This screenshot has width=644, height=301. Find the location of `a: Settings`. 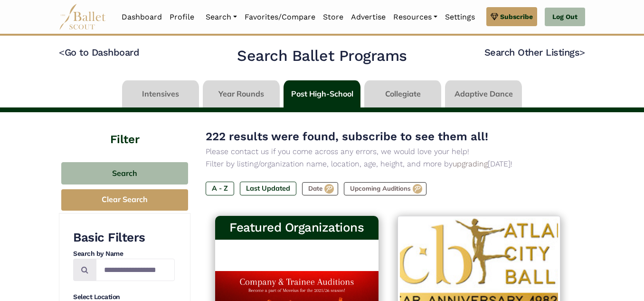

a: Settings is located at coordinates (460, 17).